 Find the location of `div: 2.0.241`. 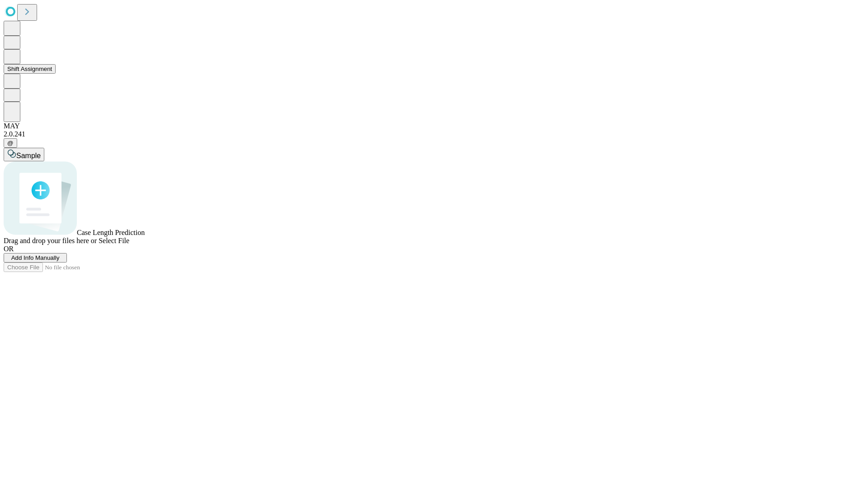

div: 2.0.241 is located at coordinates (434, 134).